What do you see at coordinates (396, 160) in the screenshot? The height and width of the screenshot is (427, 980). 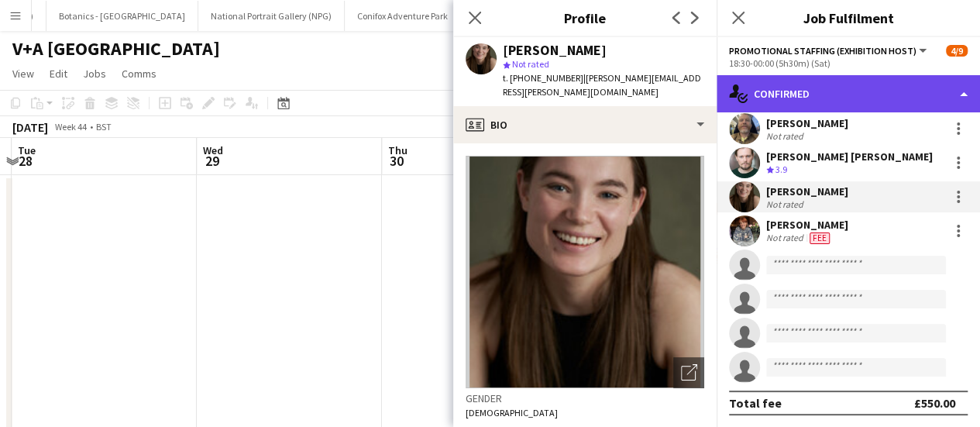 I see `span: 30` at bounding box center [396, 160].